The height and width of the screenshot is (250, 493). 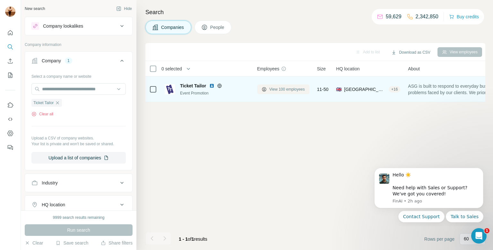 I want to click on img: Logo of Ticket Tailor, so click(x=170, y=89).